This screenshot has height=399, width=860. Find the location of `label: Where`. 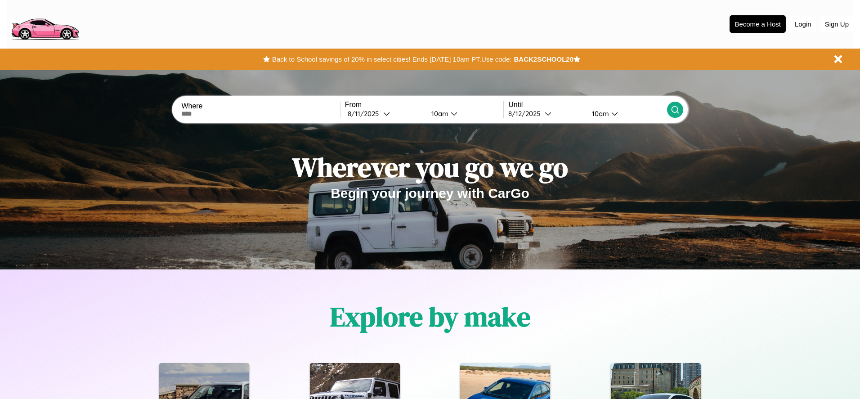

label: Where is located at coordinates (260, 106).